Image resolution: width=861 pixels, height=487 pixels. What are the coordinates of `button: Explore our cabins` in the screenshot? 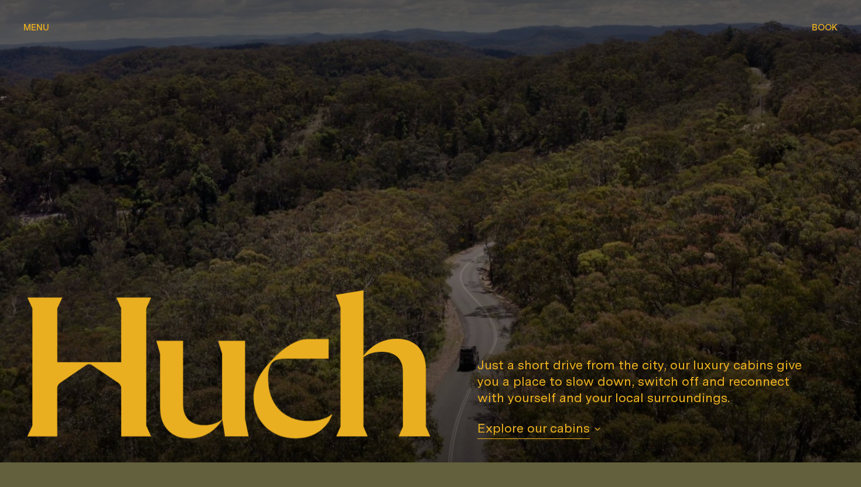 It's located at (539, 429).